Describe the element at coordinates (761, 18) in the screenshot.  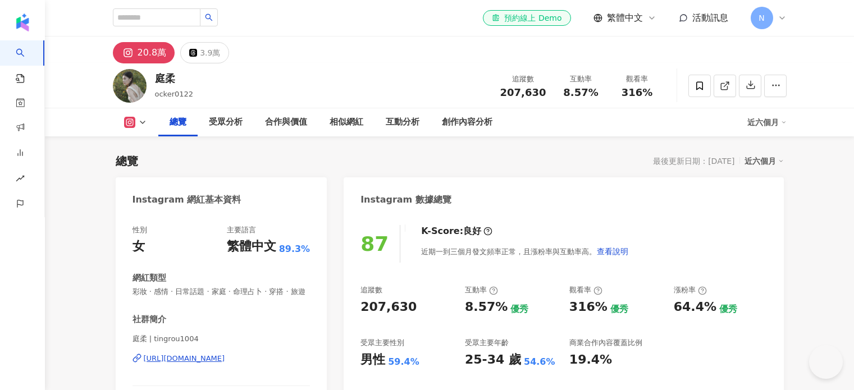
I see `span: N` at that location.